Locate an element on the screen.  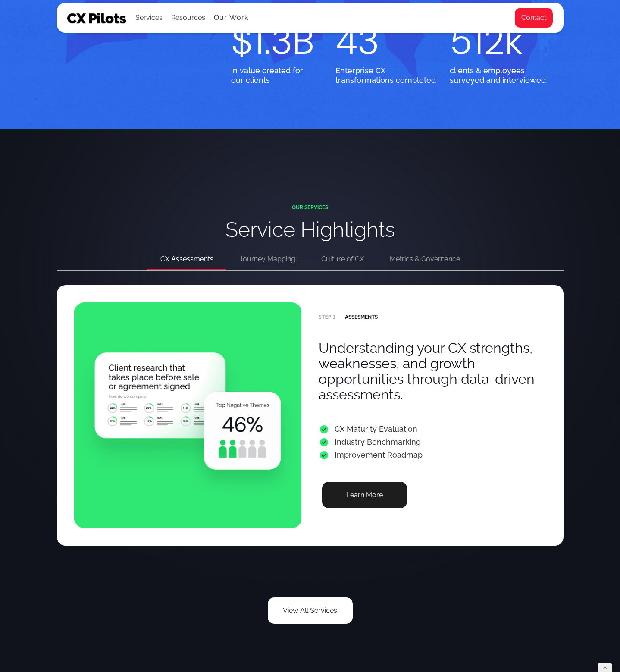
a: Learn More is located at coordinates (364, 495).